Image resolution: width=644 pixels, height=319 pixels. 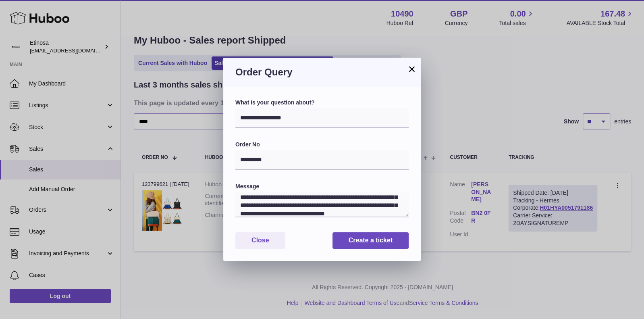 I want to click on label: What is your question about?, so click(x=322, y=102).